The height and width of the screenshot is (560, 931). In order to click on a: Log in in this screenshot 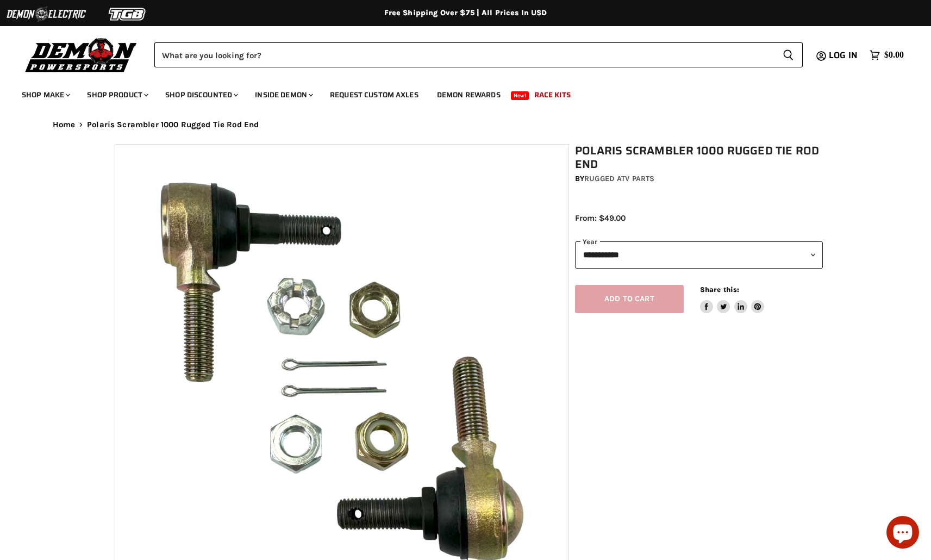, I will do `click(844, 55)`.